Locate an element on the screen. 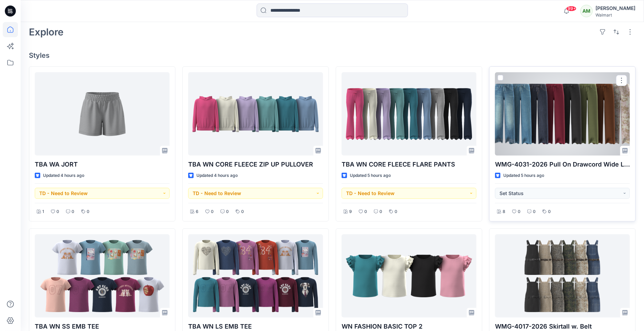  a: TBA WN SS EMB TEE is located at coordinates (102, 276).